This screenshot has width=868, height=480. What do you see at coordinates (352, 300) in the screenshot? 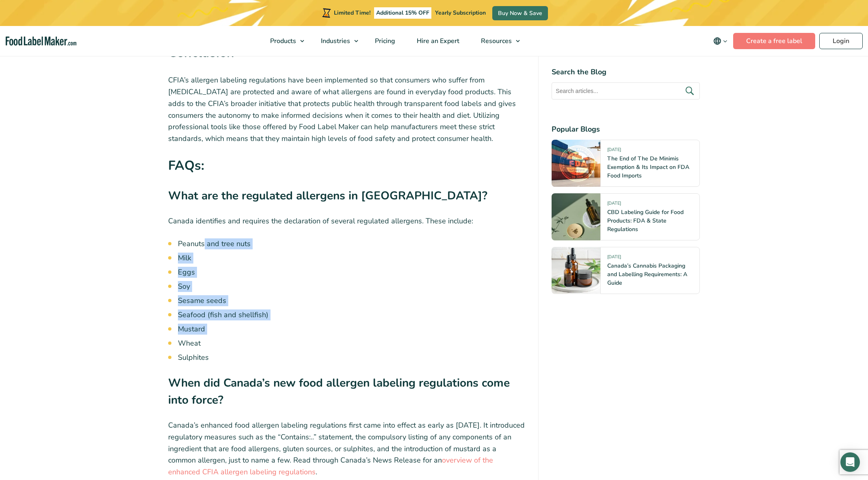
I see `li: Sesame seeds` at bounding box center [352, 300].